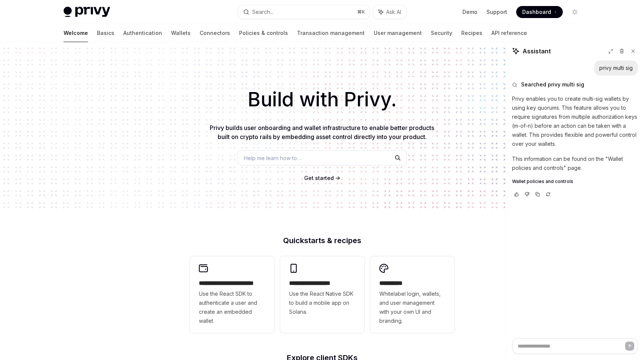 Image resolution: width=644 pixels, height=360 pixels. What do you see at coordinates (472, 33) in the screenshot?
I see `a: Recipes` at bounding box center [472, 33].